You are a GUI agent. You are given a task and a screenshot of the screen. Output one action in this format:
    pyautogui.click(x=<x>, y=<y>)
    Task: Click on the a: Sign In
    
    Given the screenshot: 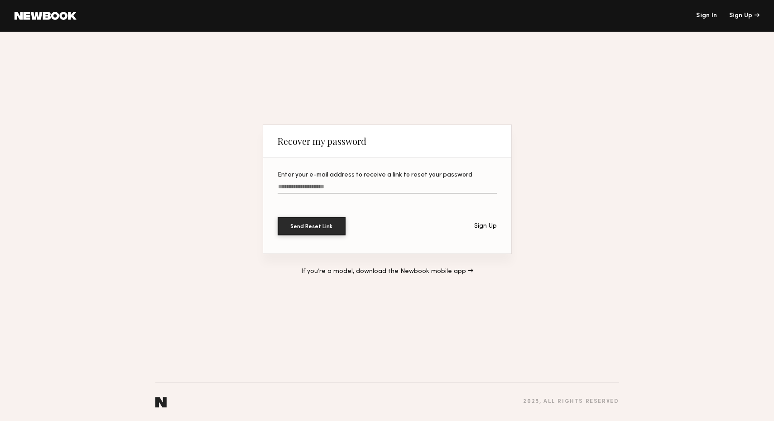 What is the action you would take?
    pyautogui.click(x=707, y=16)
    